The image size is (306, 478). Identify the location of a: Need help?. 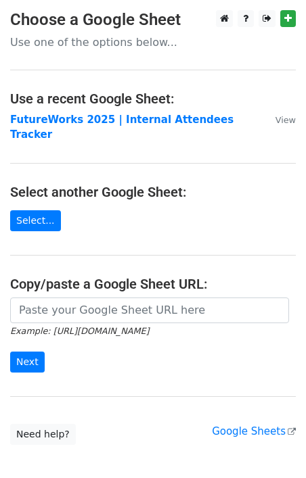
(43, 434).